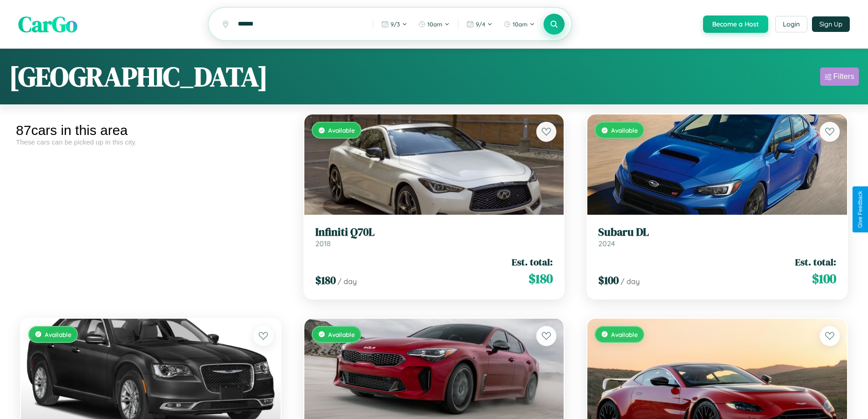  Describe the element at coordinates (394, 24) in the screenshot. I see `button: 9/3` at that location.